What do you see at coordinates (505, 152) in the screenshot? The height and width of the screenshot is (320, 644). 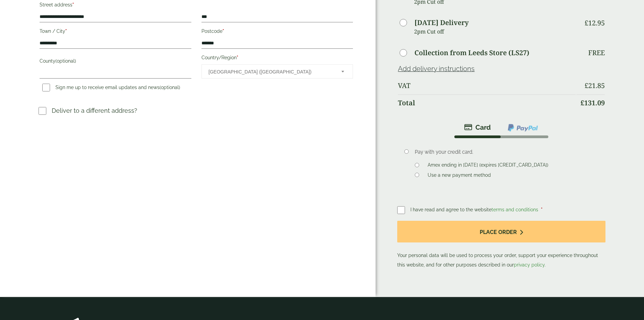 I see `p: Pay with your credit card.` at bounding box center [505, 152].